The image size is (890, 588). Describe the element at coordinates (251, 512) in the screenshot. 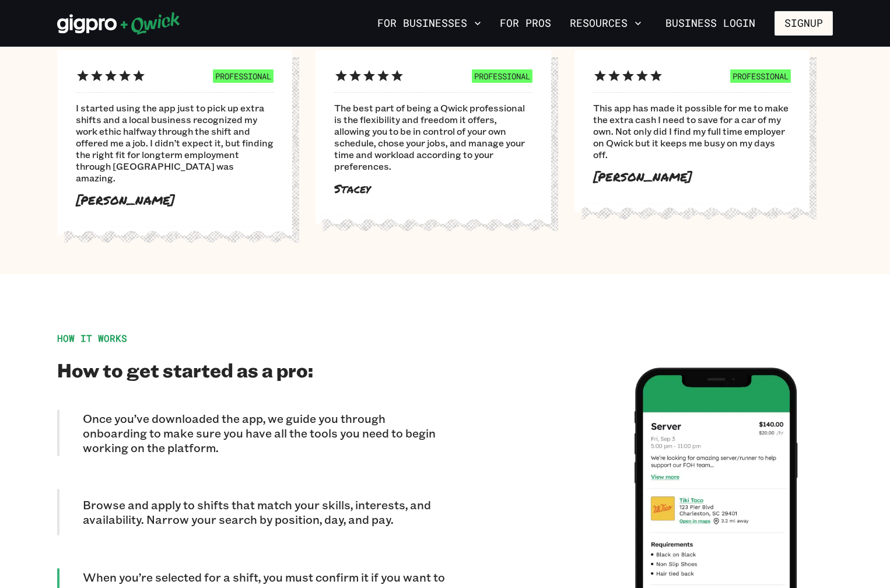

I see `div: Browse and apply to shifts that match your skills, interests, and availability. Narrow your searc...` at that location.